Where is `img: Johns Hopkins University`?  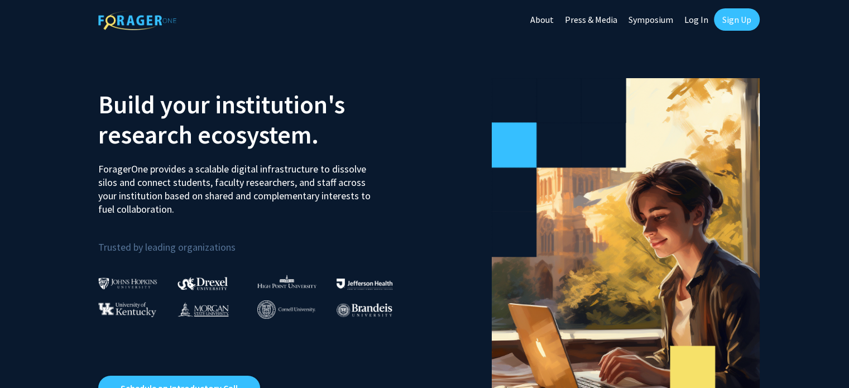 img: Johns Hopkins University is located at coordinates (128, 283).